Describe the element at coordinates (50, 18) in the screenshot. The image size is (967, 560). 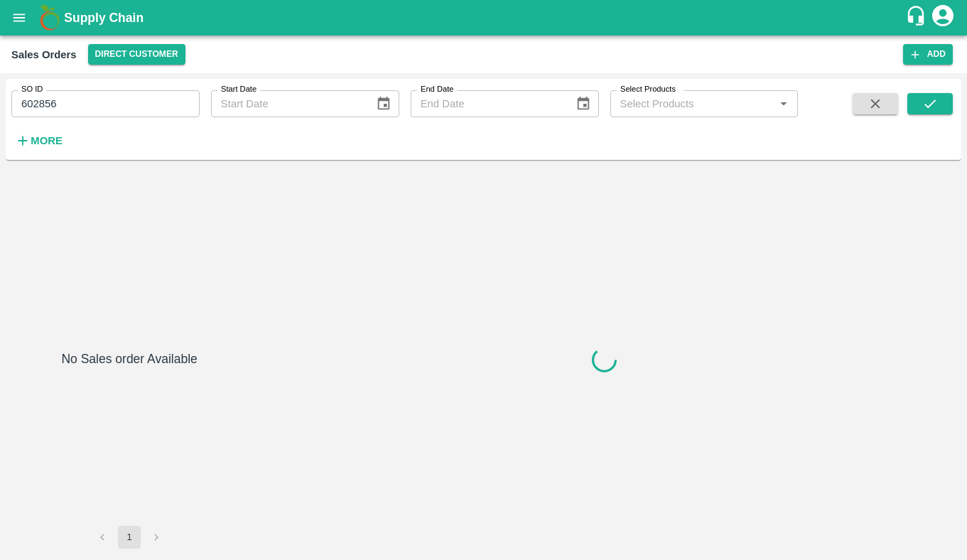
I see `img: logo` at that location.